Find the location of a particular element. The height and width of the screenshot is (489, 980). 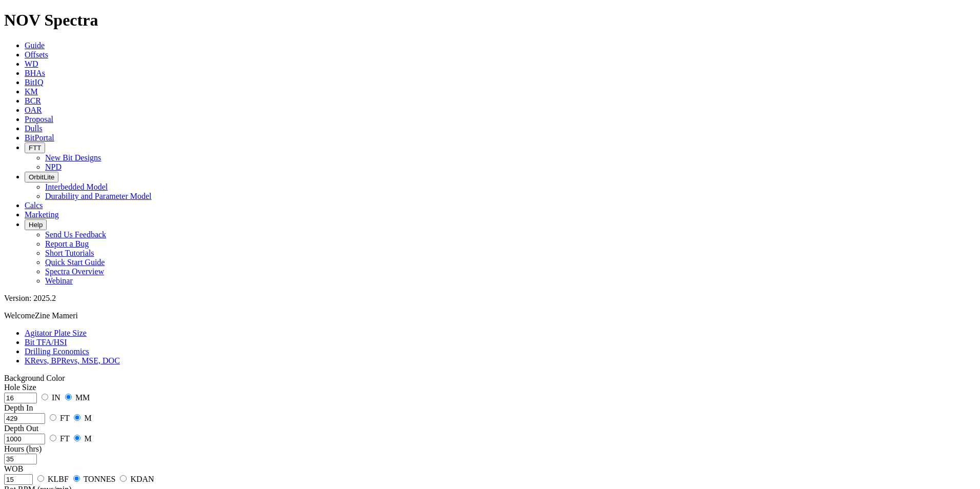

button: OrbitLite is located at coordinates (41, 177).